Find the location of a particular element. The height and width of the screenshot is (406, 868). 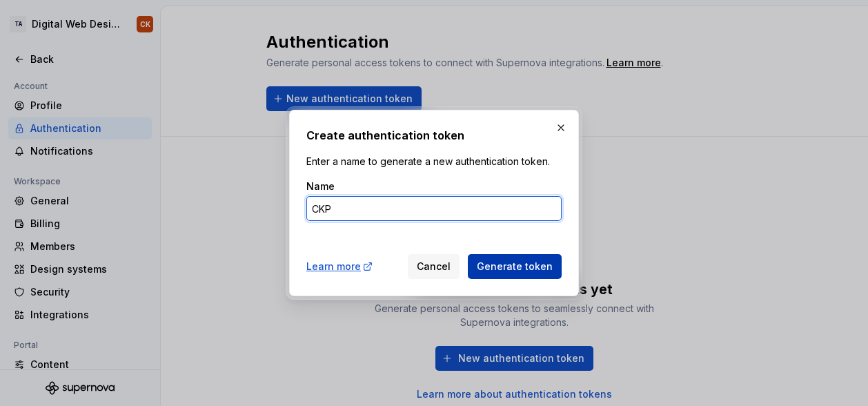

label: Name is located at coordinates (320, 186).